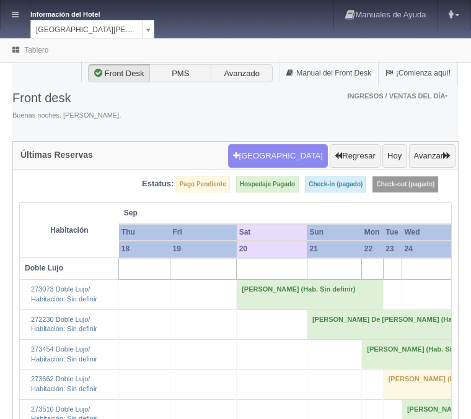  What do you see at coordinates (64, 294) in the screenshot?
I see `a: 273073 Doble Lujo/Habitación: Sin definir` at bounding box center [64, 294].